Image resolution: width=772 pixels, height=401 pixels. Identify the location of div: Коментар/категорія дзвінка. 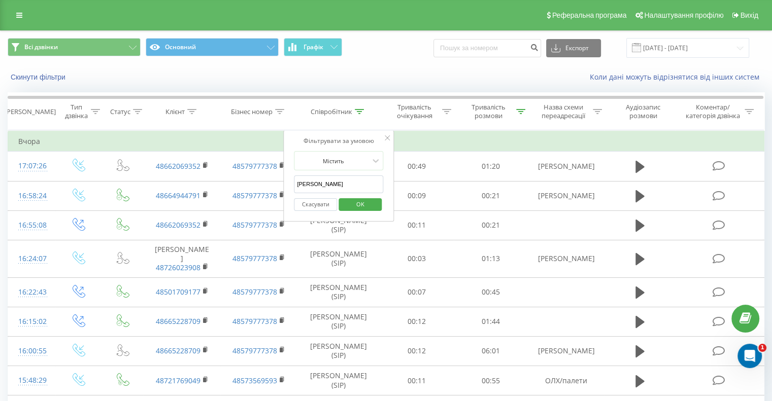
(712, 112).